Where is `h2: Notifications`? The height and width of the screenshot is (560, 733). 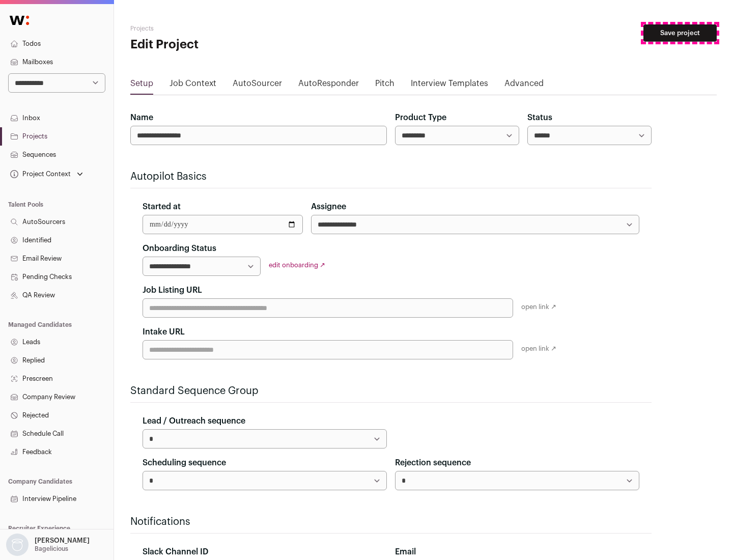
h2: Notifications is located at coordinates (391, 522).